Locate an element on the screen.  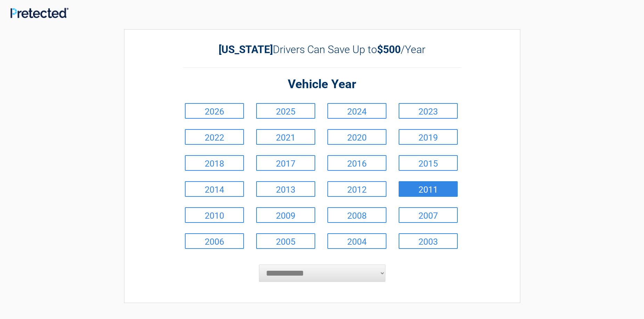
a: 2003 is located at coordinates (428, 241).